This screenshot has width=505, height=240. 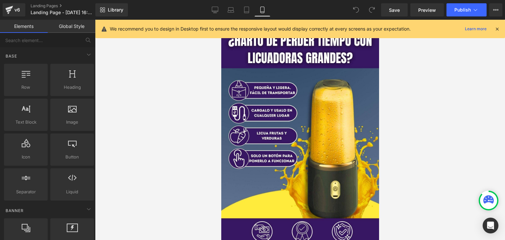 What do you see at coordinates (231, 10) in the screenshot?
I see `a: Laptop` at bounding box center [231, 10].